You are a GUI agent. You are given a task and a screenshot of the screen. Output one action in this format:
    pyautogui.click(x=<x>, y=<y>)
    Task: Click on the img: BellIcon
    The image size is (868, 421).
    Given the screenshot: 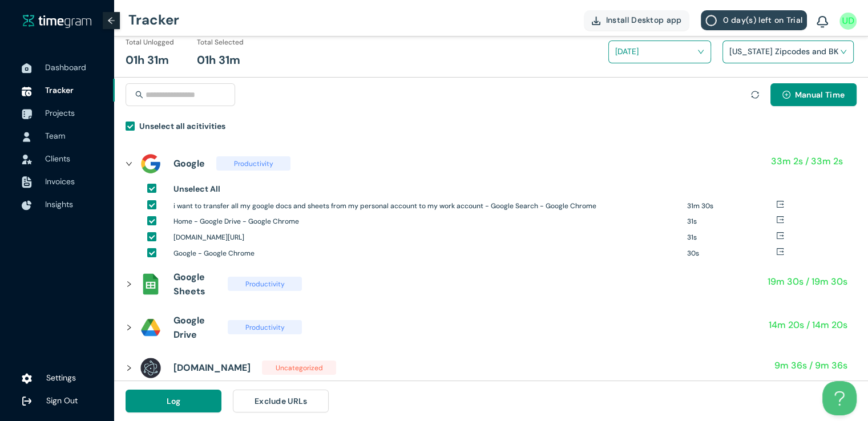 What is the action you would take?
    pyautogui.click(x=822, y=22)
    